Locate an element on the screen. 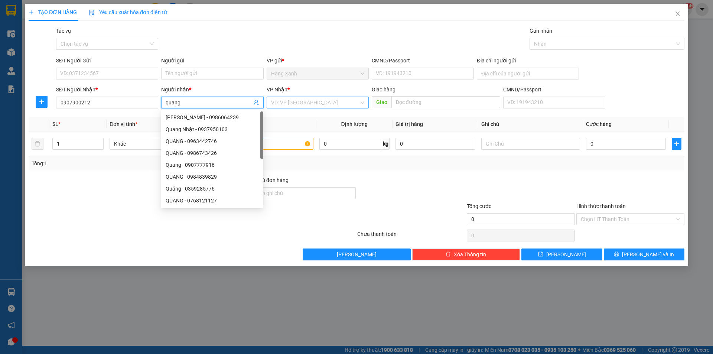 The width and height of the screenshot is (713, 354). div: Quang Nhật - 0937950103 is located at coordinates (212, 129).